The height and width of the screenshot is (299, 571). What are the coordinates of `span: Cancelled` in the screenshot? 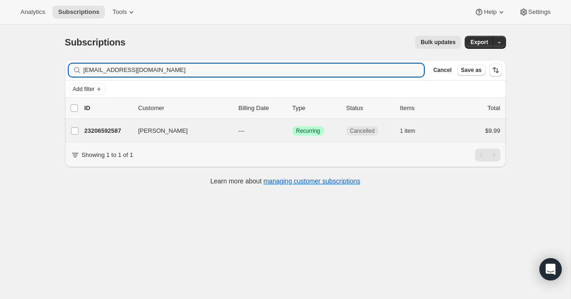 It's located at (362, 131).